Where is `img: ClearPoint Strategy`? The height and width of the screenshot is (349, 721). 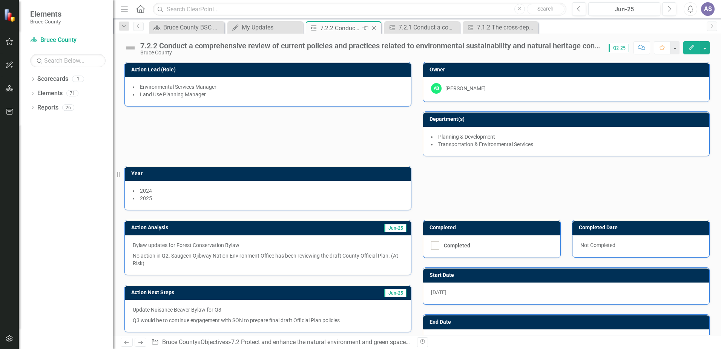
img: ClearPoint Strategy is located at coordinates (10, 15).